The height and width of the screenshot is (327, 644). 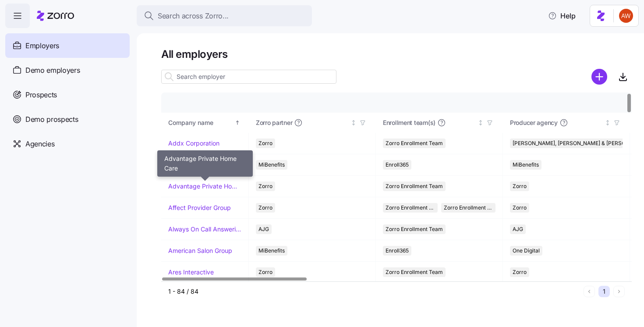 I want to click on th: Zorro partnerNot sorted, so click(x=313, y=123).